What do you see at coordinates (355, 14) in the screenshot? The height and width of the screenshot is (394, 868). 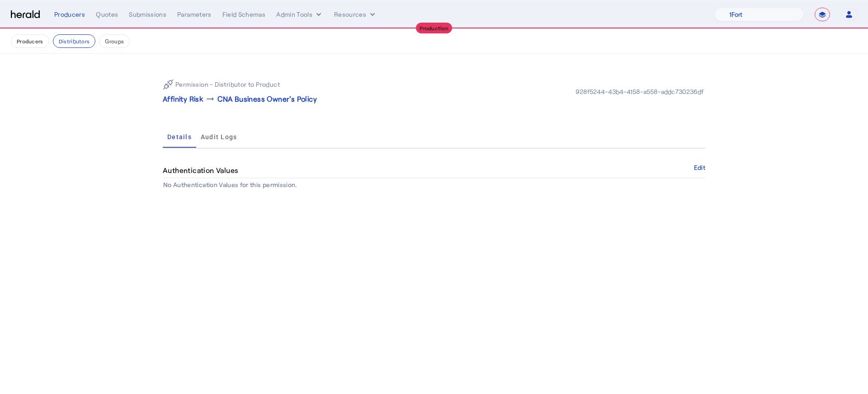 I see `button: Resources dropdown menu` at bounding box center [355, 14].